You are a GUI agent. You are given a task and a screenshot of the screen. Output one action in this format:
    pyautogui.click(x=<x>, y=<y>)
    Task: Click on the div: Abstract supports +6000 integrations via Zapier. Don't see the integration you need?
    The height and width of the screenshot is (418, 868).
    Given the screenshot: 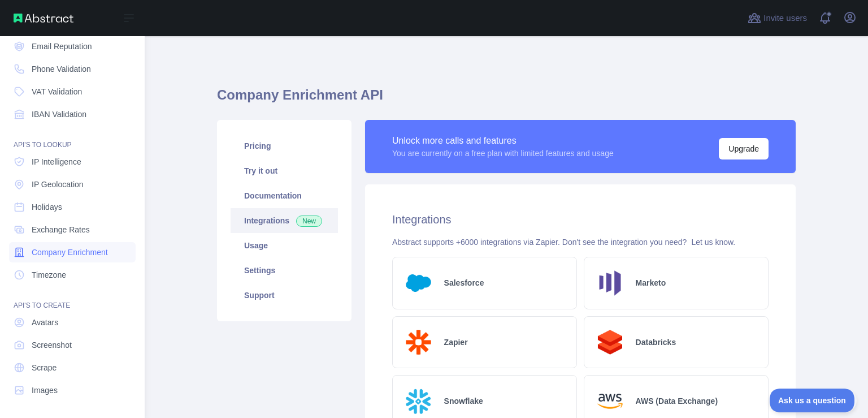 What is the action you would take?
    pyautogui.click(x=581, y=242)
    